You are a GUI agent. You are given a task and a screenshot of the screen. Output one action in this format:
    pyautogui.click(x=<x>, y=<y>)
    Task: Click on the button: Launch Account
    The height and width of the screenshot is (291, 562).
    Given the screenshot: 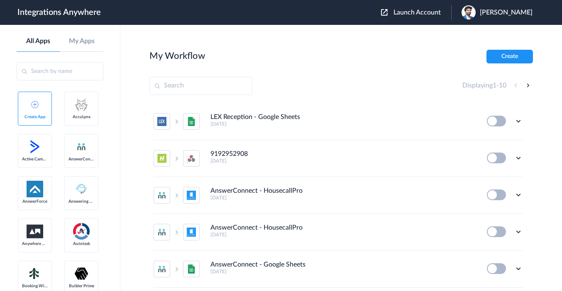 What is the action you would take?
    pyautogui.click(x=416, y=12)
    